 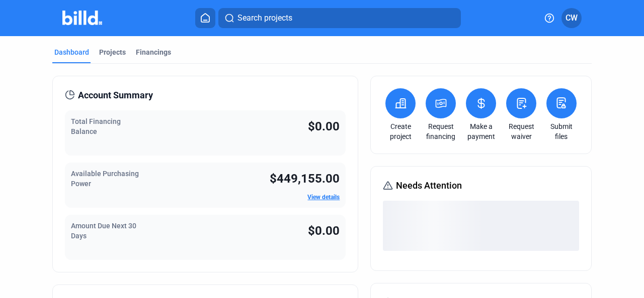 What do you see at coordinates (429, 186) in the screenshot?
I see `span: Needs Attention` at bounding box center [429, 186].